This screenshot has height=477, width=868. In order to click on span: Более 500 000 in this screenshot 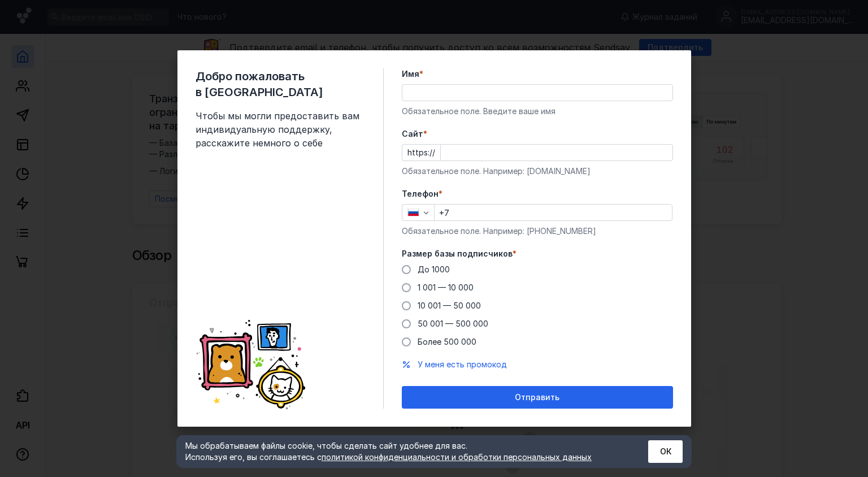, I will do `click(447, 341)`.